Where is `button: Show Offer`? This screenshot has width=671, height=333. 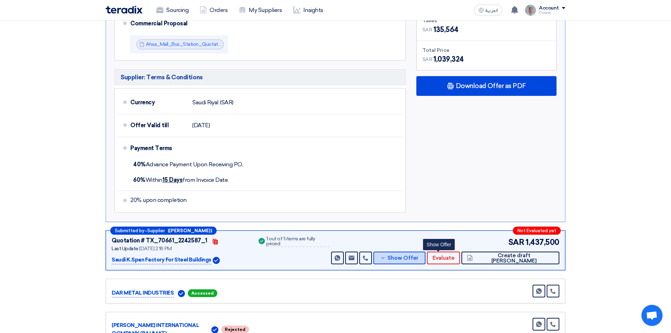
button: Show Offer is located at coordinates (400, 258).